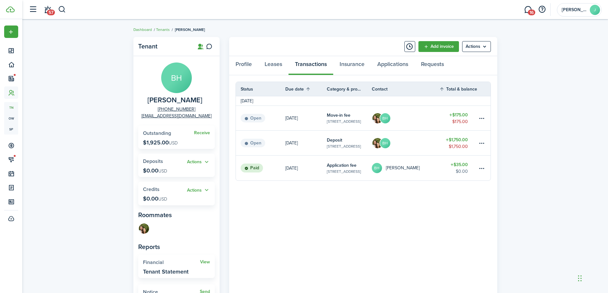  I want to click on panel-main-subtitle: Roommates, so click(177, 215).